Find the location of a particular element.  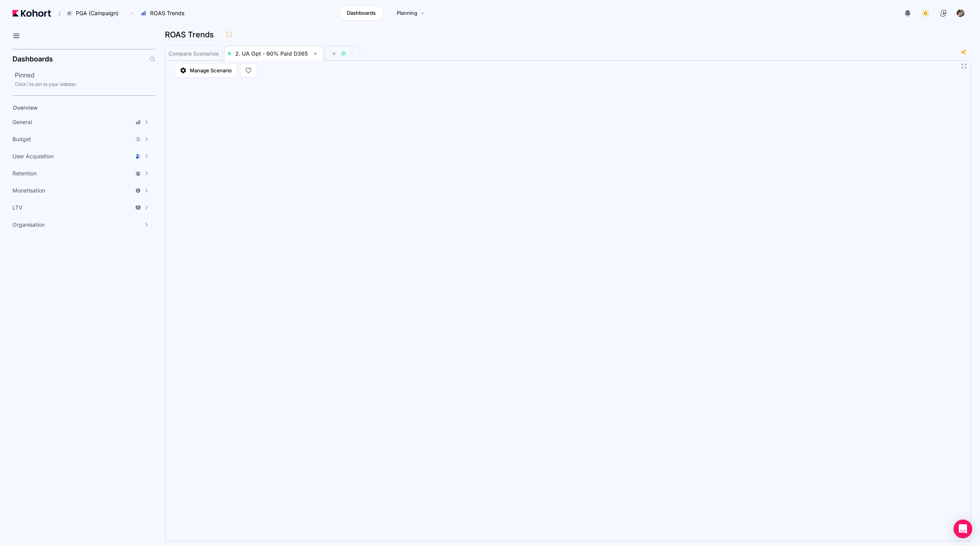

span: Organisation is located at coordinates (28, 225).